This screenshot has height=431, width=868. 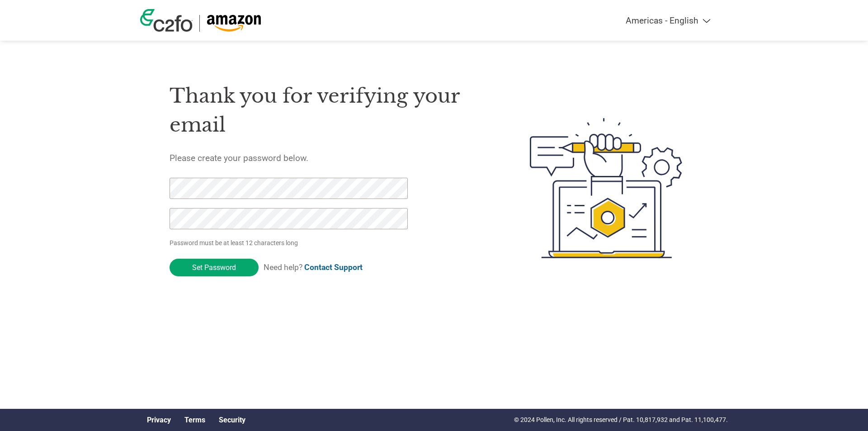 I want to click on a: Terms, so click(x=195, y=420).